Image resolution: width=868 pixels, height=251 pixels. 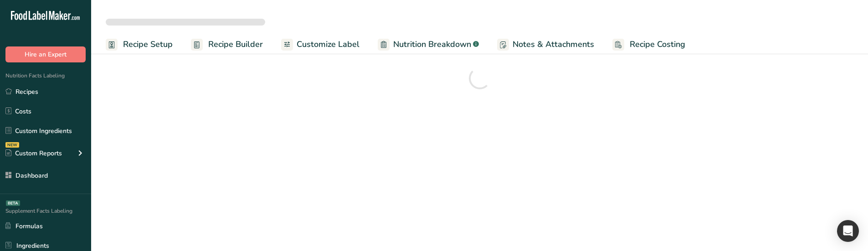 What do you see at coordinates (13, 203) in the screenshot?
I see `div: BETA` at bounding box center [13, 203].